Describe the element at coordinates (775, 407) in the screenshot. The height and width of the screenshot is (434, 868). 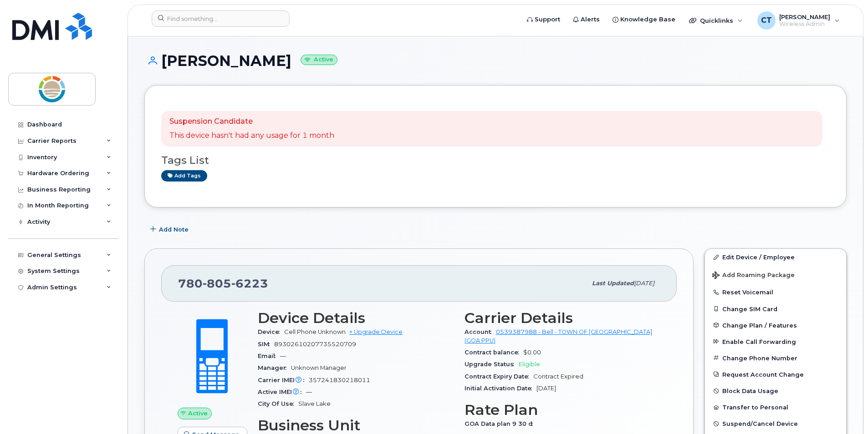
I see `button: Transfer to Personal` at that location.